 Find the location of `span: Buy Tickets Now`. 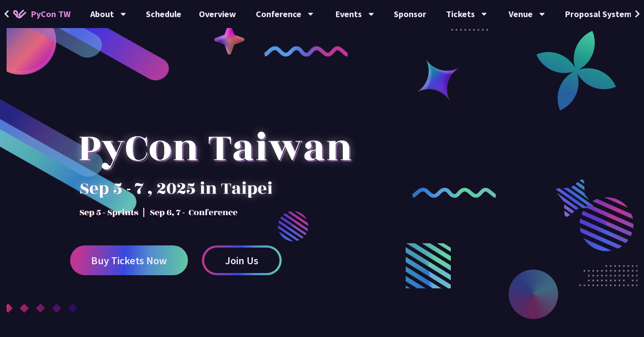

span: Buy Tickets Now is located at coordinates (129, 260).